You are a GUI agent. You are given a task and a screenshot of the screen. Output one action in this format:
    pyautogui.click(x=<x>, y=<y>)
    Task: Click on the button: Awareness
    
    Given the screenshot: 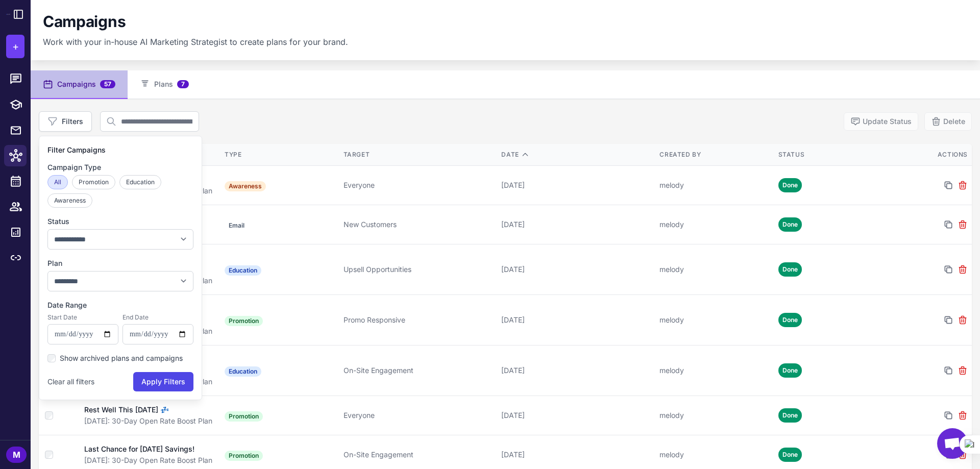 What is the action you would take?
    pyautogui.click(x=70, y=201)
    